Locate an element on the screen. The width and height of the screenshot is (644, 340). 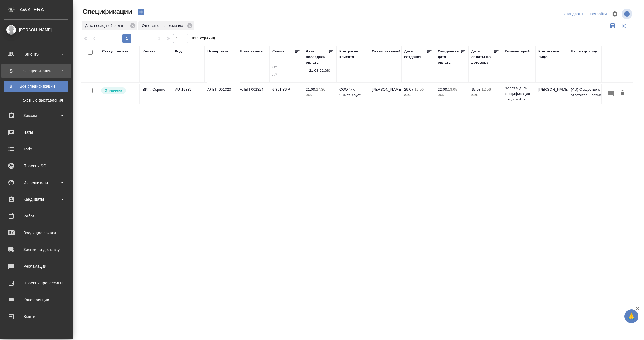
p: 15.08, is located at coordinates (477, 90).